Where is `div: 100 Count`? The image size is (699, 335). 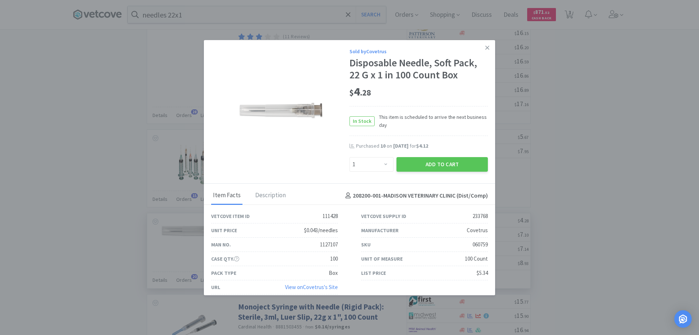 div: 100 Count is located at coordinates (476, 259).